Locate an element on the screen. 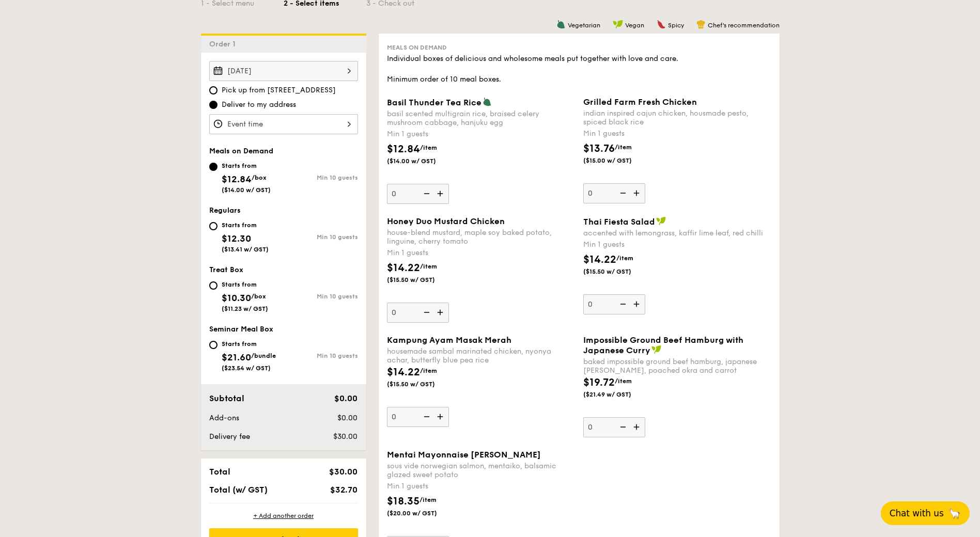 The height and width of the screenshot is (537, 980). input: Honey Duo Mustard Chickenhouse-blend mustard, maple soy baked potato, linguine, cherry tomatoMin ... is located at coordinates (418, 312).